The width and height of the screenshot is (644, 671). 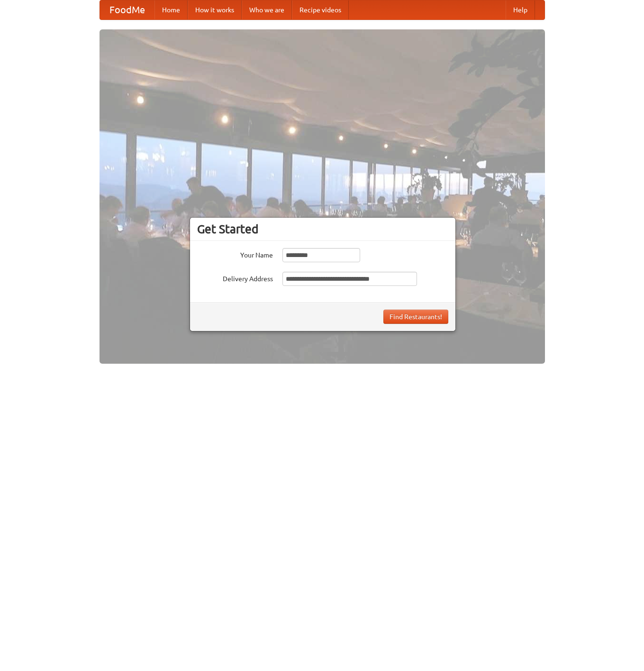 What do you see at coordinates (521, 10) in the screenshot?
I see `a: Help` at bounding box center [521, 10].